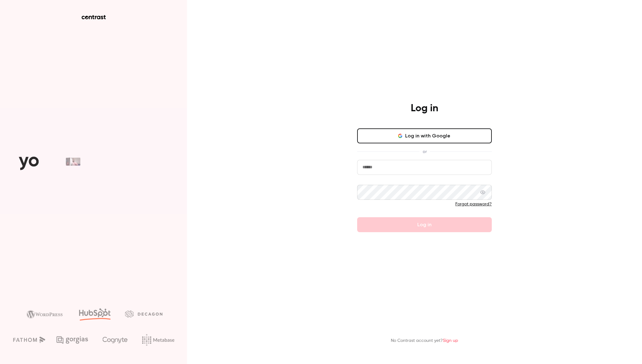  I want to click on a: Forgot password?, so click(474, 204).